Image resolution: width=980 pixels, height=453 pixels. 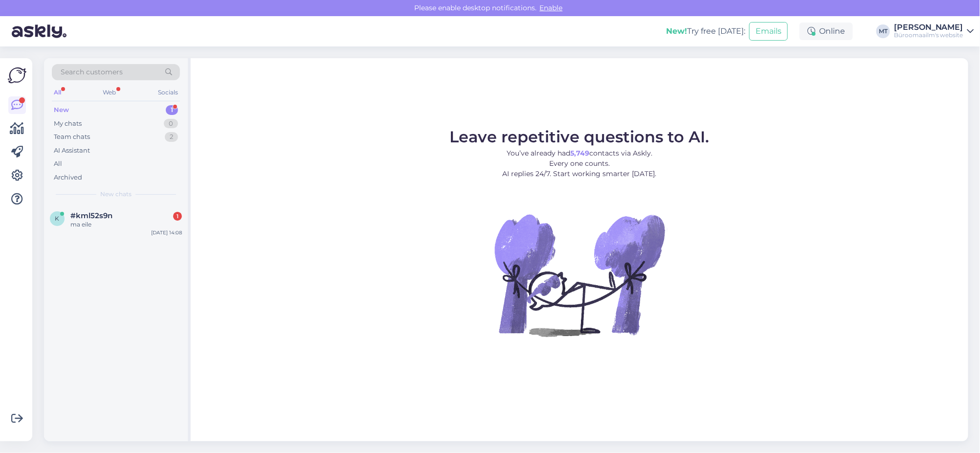 What do you see at coordinates (72, 150) in the screenshot?
I see `div: AI Assistant` at bounding box center [72, 150].